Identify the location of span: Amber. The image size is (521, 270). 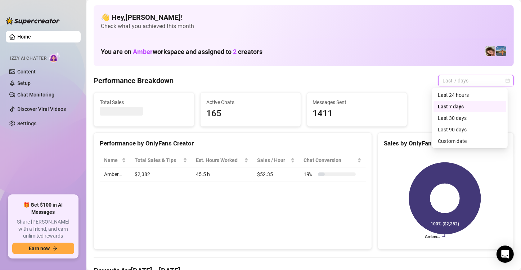
(143, 51).